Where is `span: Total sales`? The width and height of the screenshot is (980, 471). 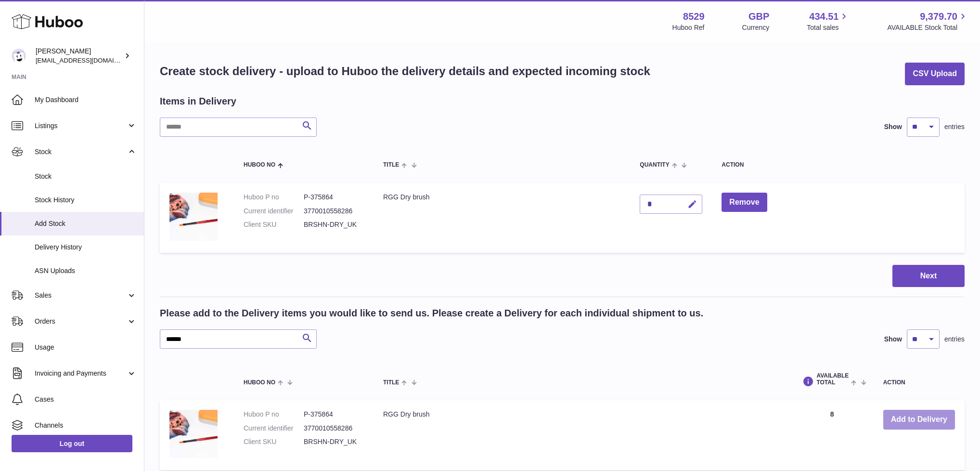 span: Total sales is located at coordinates (828, 27).